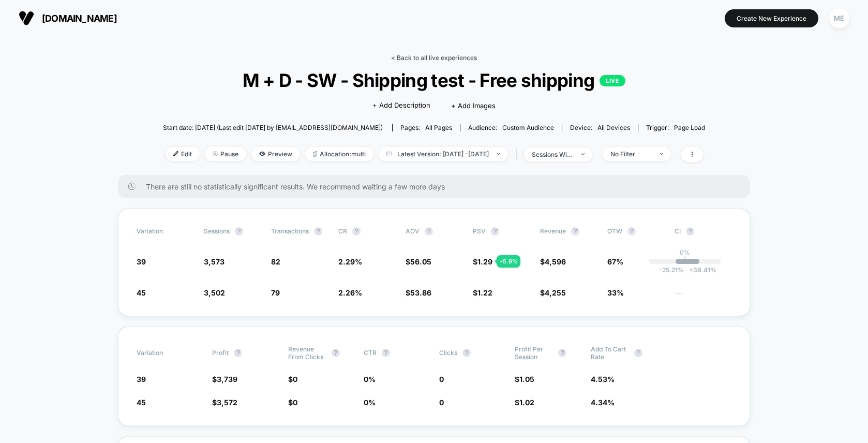 The width and height of the screenshot is (868, 443). What do you see at coordinates (479, 231) in the screenshot?
I see `span: PSV` at bounding box center [479, 231].